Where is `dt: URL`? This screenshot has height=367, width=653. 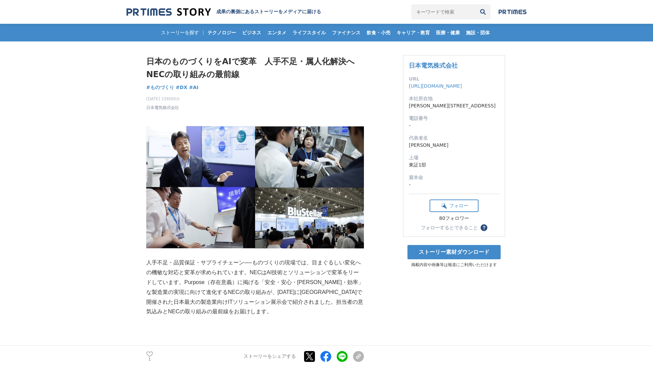 dt: URL is located at coordinates (454, 79).